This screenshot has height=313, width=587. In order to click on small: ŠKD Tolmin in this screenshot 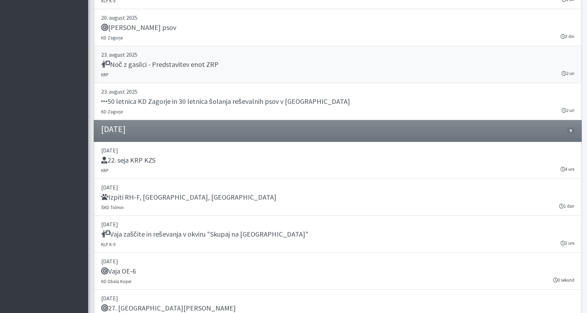, I will do `click(112, 208)`.